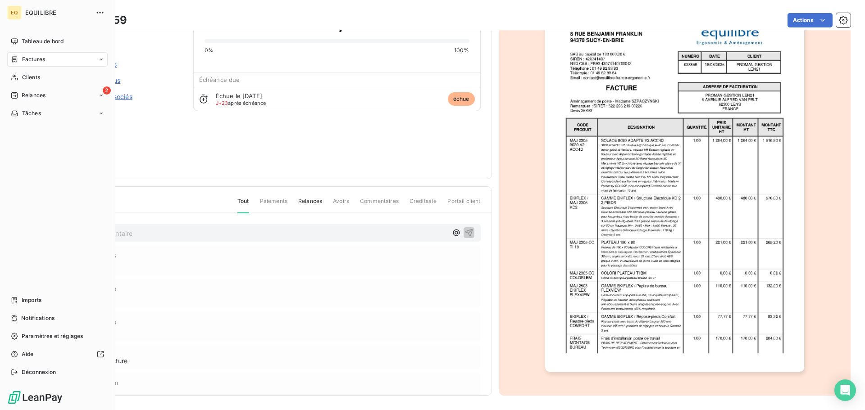  I want to click on span: Creditsafe, so click(423, 205).